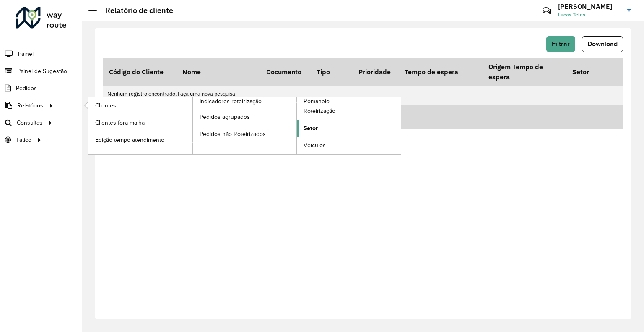 This screenshot has width=644, height=332. What do you see at coordinates (135, 11) in the screenshot?
I see `h2: Relatório de cliente` at bounding box center [135, 11].